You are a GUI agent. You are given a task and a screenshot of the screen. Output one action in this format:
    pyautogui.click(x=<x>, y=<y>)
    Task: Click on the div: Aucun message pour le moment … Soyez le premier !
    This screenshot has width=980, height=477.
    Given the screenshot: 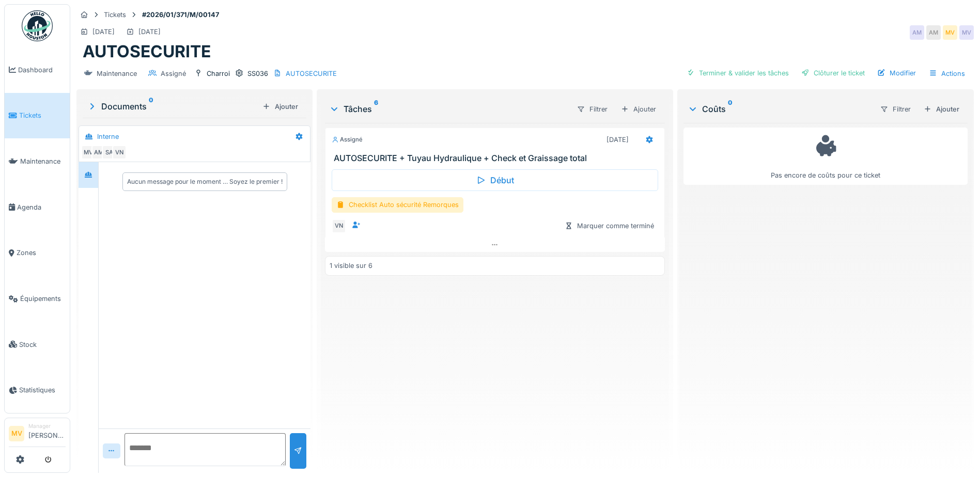 What is the action you would take?
    pyautogui.click(x=205, y=182)
    